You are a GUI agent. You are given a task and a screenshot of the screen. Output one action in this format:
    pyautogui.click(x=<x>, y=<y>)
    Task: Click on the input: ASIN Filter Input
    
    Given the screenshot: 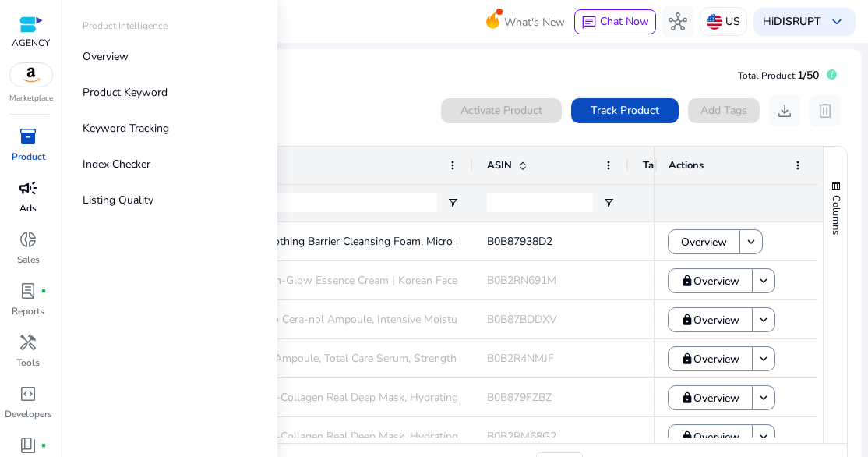 What is the action you would take?
    pyautogui.click(x=540, y=203)
    